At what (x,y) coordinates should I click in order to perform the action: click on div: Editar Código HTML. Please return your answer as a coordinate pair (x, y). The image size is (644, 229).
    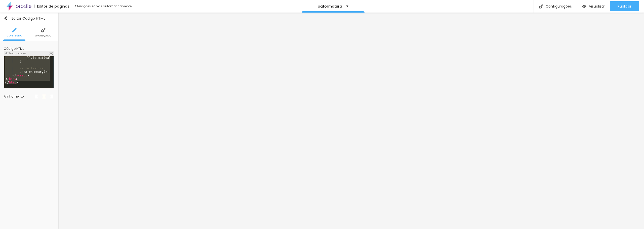
    Looking at the image, I should click on (24, 18).